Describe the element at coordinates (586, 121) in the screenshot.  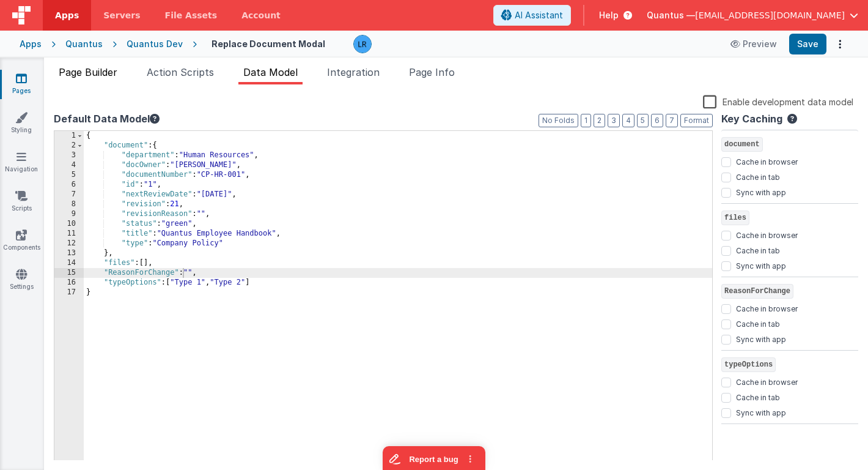
I see `button: 1` at that location.